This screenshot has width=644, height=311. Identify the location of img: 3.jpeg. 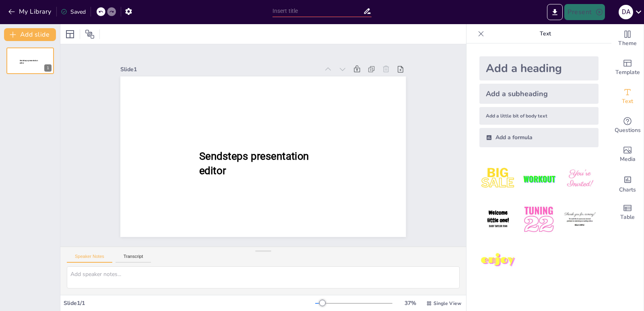
(580, 179).